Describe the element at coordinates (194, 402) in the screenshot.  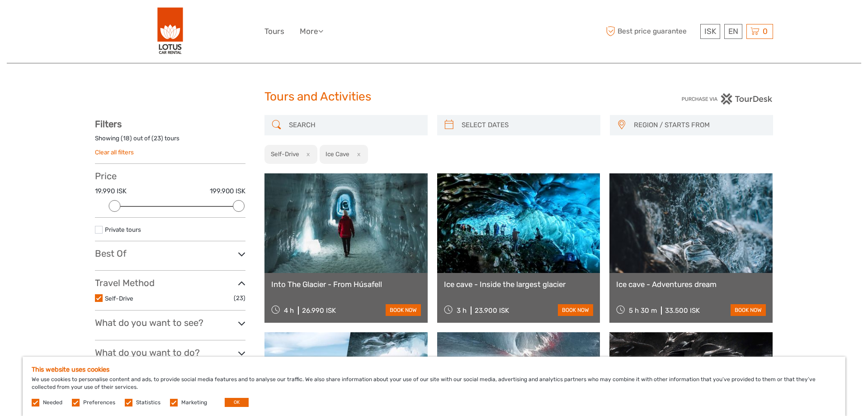
I see `label: Marketing` at that location.